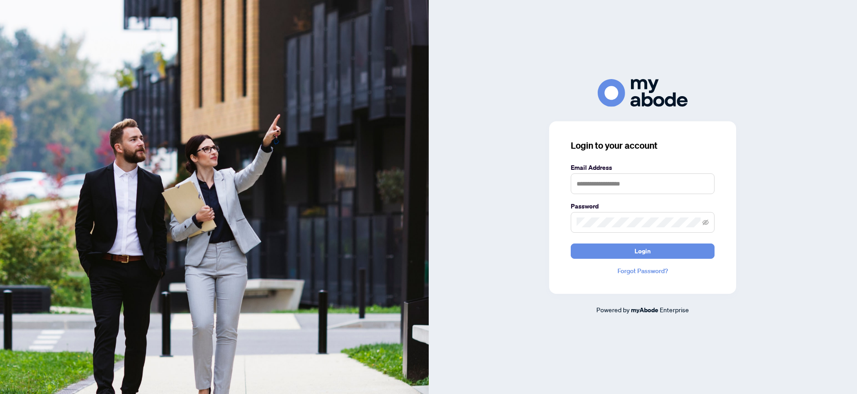  Describe the element at coordinates (674, 310) in the screenshot. I see `span: Enterprise` at that location.